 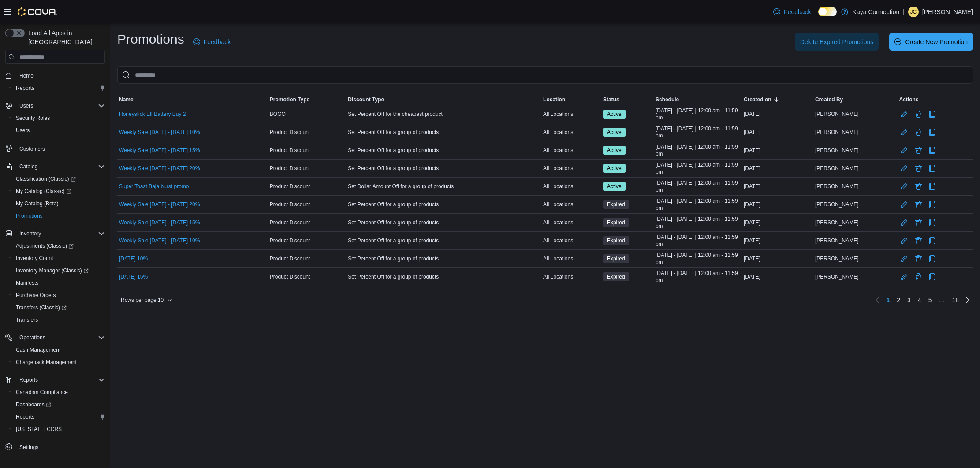 What do you see at coordinates (443, 99) in the screenshot?
I see `button: Discount Type` at bounding box center [443, 99].